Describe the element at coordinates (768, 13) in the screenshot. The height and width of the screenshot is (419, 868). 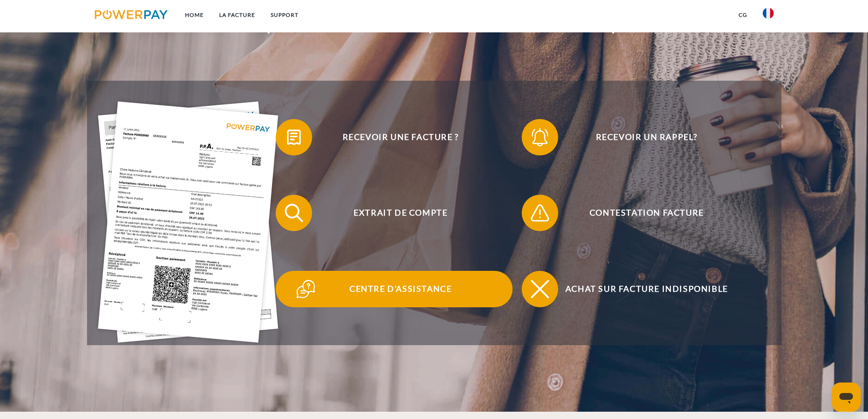
I see `img: fr` at that location.